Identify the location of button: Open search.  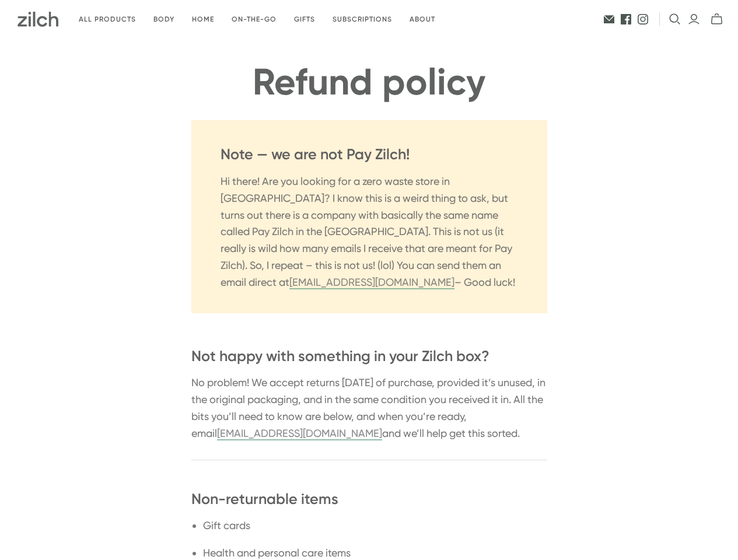
(675, 19).